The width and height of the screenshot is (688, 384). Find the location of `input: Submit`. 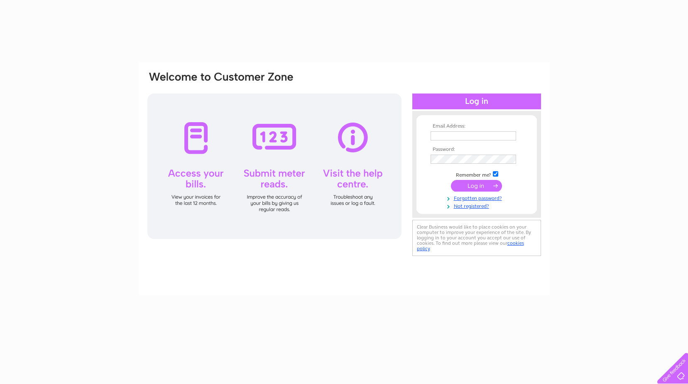

input: Submit is located at coordinates (476, 186).